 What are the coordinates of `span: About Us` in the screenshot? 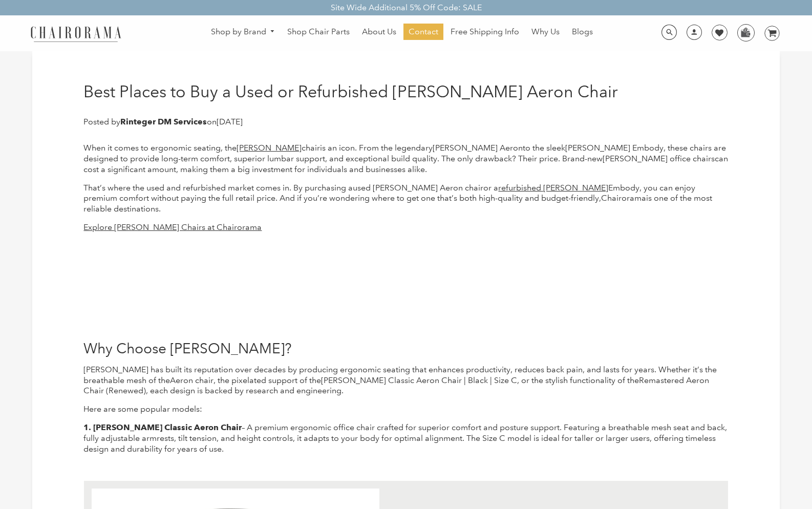 It's located at (379, 32).